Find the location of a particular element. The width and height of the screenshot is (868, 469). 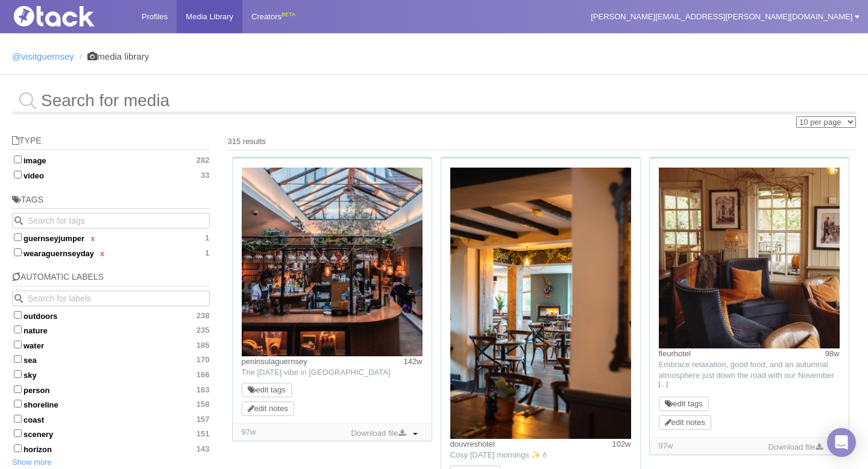

label: outdoors is located at coordinates (111, 315).